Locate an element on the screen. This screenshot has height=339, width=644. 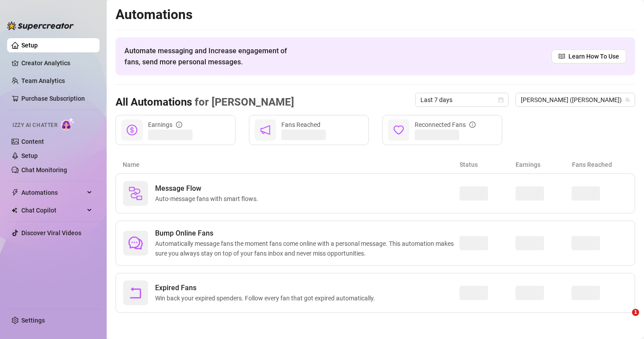
div: Reconnected Fans is located at coordinates (444, 125).